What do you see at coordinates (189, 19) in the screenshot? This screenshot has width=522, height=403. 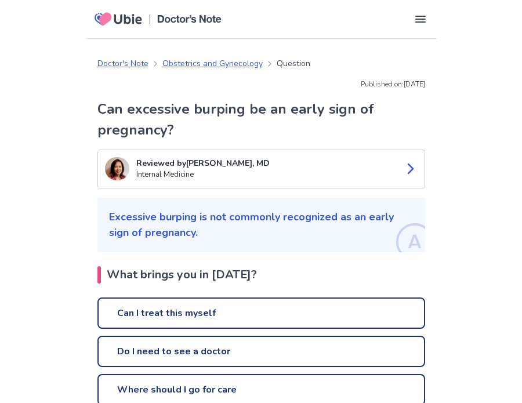 I see `img: Doctors Note Logo` at bounding box center [189, 19].